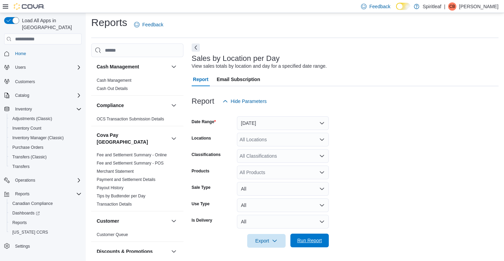 The height and width of the screenshot is (261, 504). I want to click on span: Transfers, so click(21, 167).